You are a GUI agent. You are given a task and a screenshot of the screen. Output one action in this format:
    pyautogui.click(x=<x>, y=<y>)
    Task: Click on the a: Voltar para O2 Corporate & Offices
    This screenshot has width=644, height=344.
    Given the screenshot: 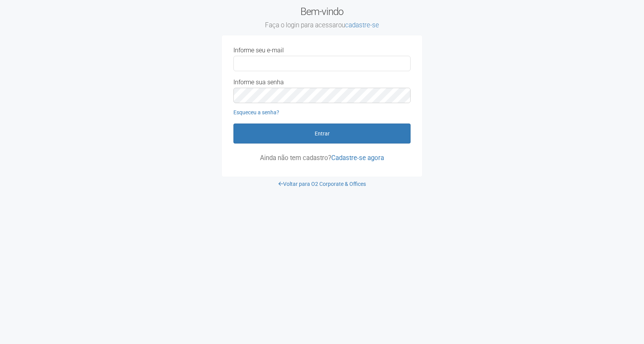 What is the action you would take?
    pyautogui.click(x=322, y=184)
    